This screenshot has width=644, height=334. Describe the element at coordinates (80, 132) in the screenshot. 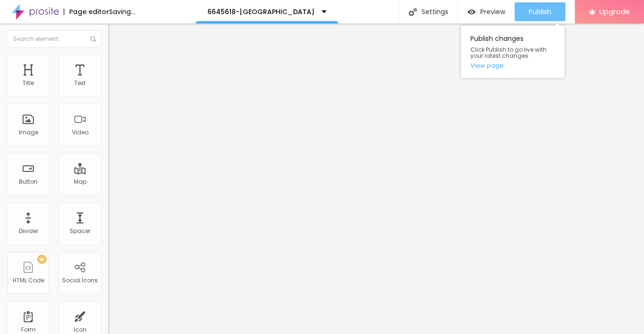

I see `div: Video` at that location.